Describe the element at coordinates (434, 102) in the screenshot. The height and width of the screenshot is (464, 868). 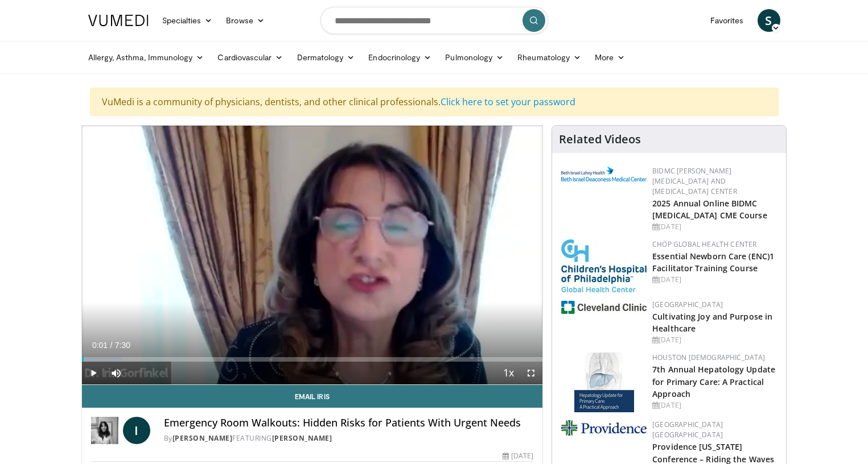
I see `div: VuMedi is a community of physicians, dentists, and other clinical professionals.` at that location.